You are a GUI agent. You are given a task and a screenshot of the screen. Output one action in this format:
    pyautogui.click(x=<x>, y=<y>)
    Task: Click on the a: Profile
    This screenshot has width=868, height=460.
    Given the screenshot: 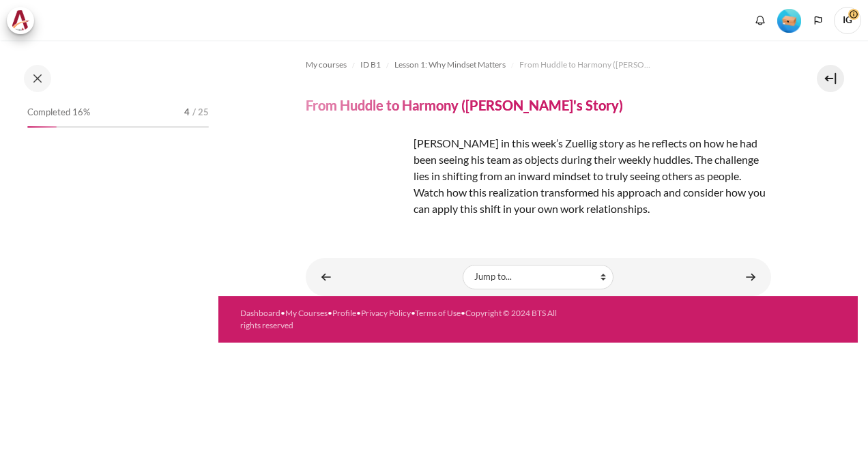 What is the action you would take?
    pyautogui.click(x=344, y=312)
    